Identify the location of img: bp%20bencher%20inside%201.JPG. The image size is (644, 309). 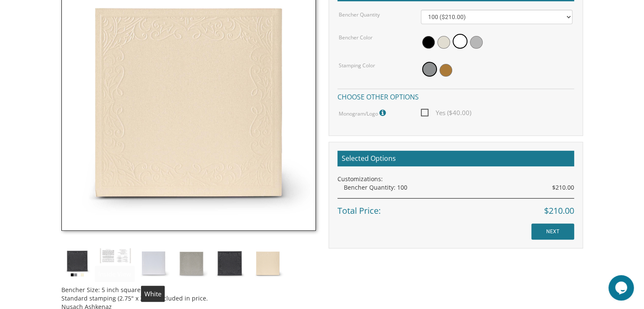
(115, 256).